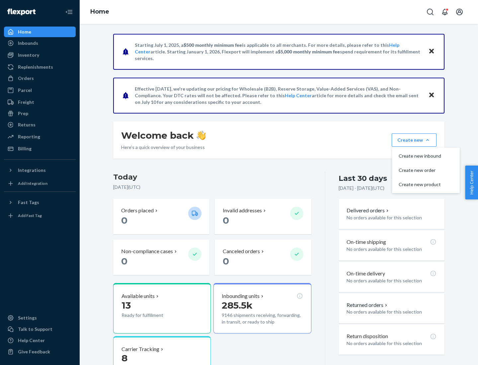 The height and width of the screenshot is (365, 478). I want to click on div: Inventory, so click(29, 55).